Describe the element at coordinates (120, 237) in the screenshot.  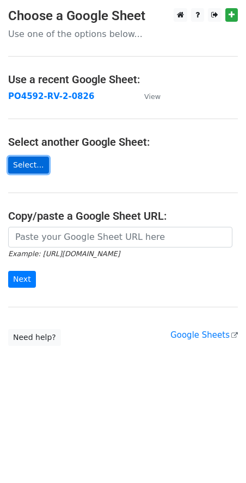
I see `input: Paste your Google Sheet URL here` at that location.